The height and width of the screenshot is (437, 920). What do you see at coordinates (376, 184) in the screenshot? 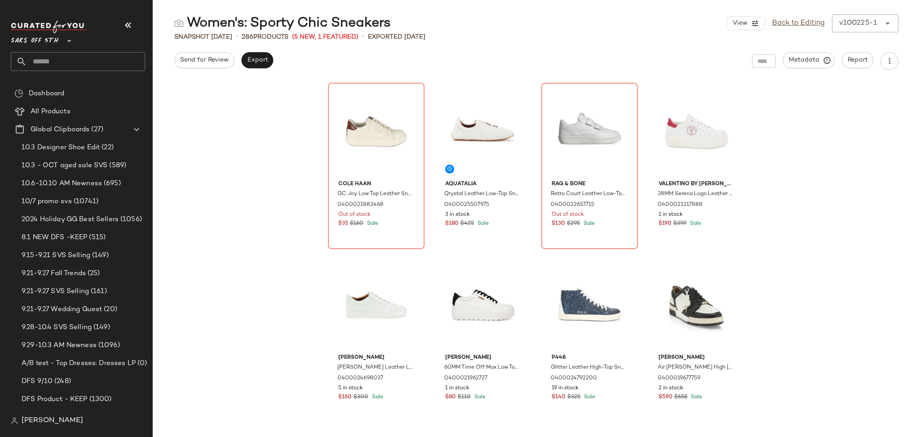
I see `span: Cole Haan` at bounding box center [376, 184].